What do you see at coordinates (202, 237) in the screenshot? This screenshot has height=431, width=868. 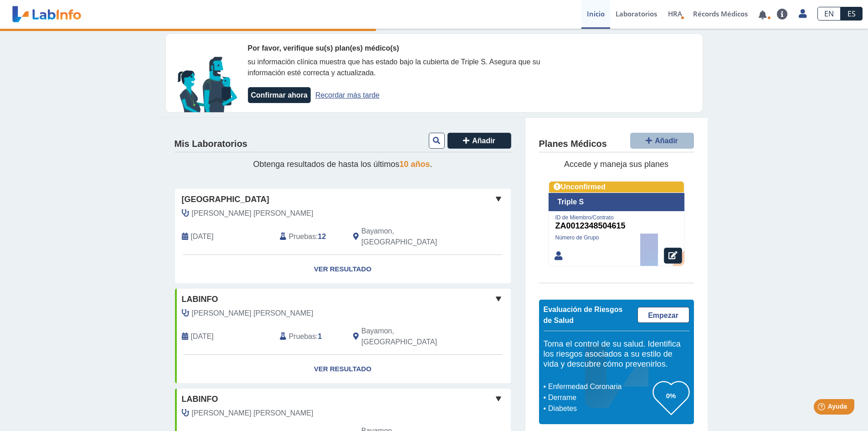 I see `span: 2025-10-04` at bounding box center [202, 237].